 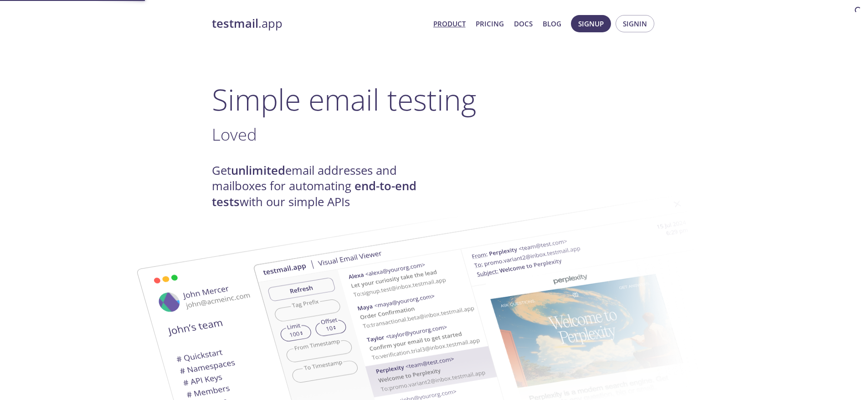 What do you see at coordinates (634, 24) in the screenshot?
I see `button: Signin` at bounding box center [634, 24].